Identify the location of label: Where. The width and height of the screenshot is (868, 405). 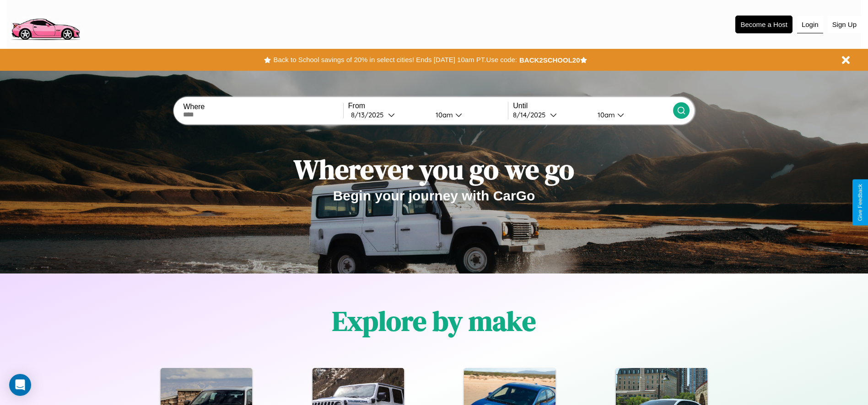
(263, 107).